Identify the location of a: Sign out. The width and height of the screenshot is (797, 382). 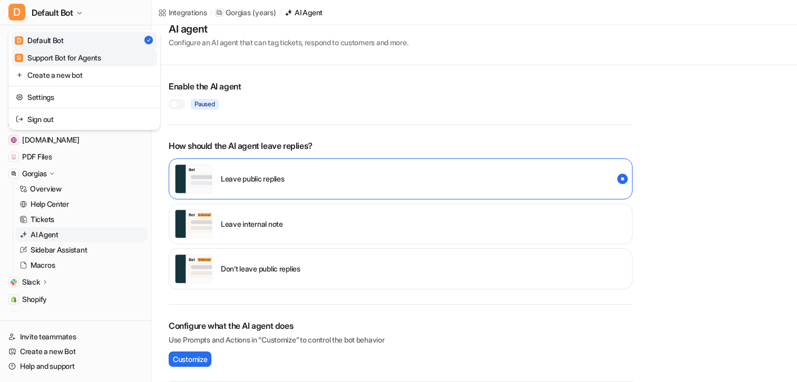
(84, 119).